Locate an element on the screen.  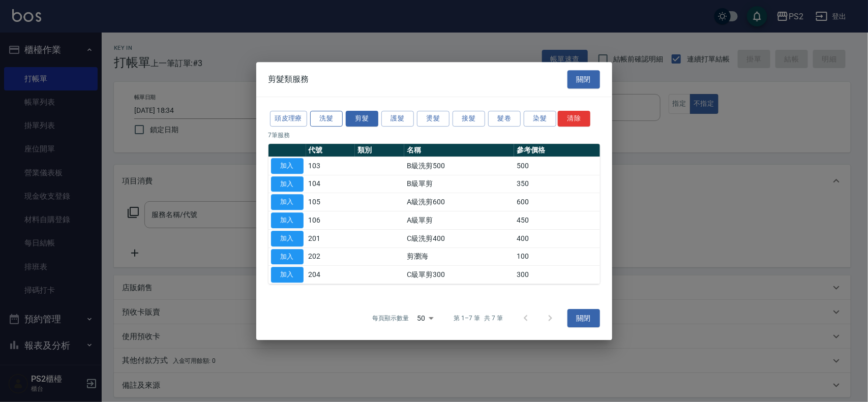
td: A級單剪 is located at coordinates (459, 220).